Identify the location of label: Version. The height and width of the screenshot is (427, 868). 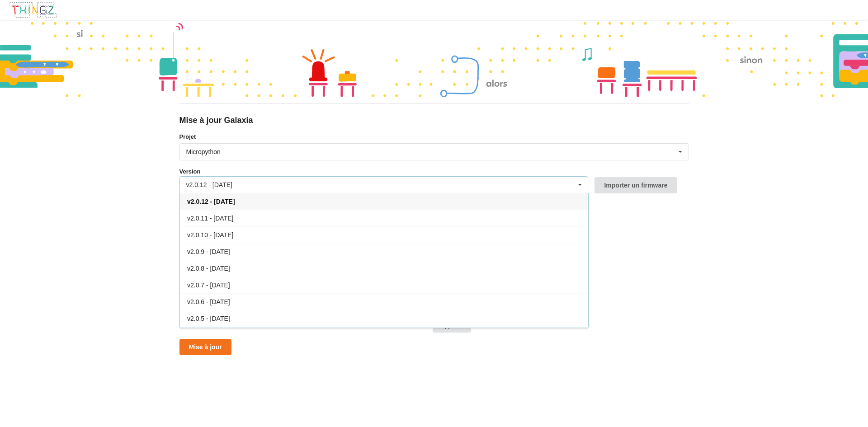
(190, 172).